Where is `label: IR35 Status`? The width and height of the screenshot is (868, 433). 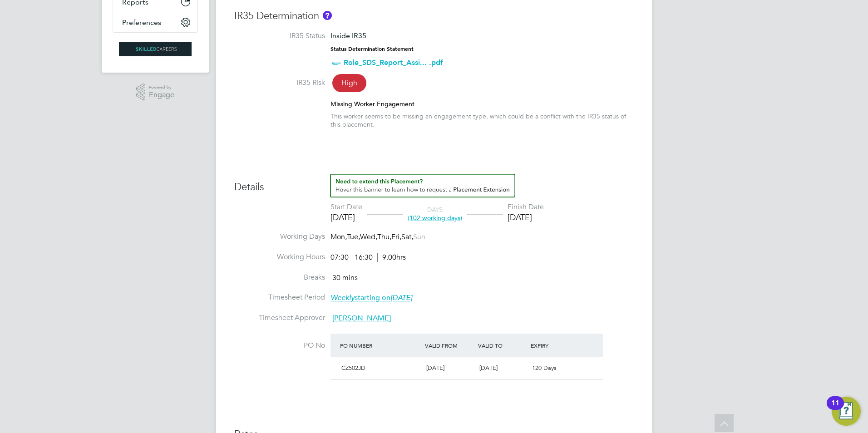
label: IR35 Status is located at coordinates (280, 36).